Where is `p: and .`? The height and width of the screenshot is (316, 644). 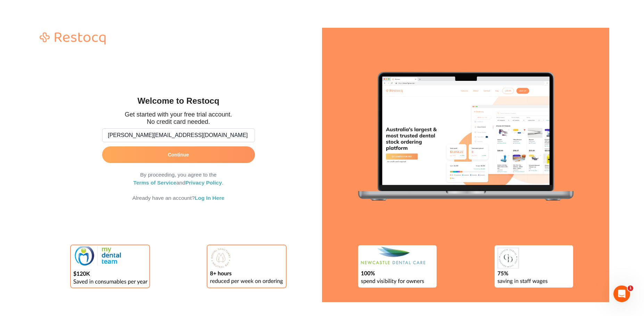
p: and . is located at coordinates (178, 182).